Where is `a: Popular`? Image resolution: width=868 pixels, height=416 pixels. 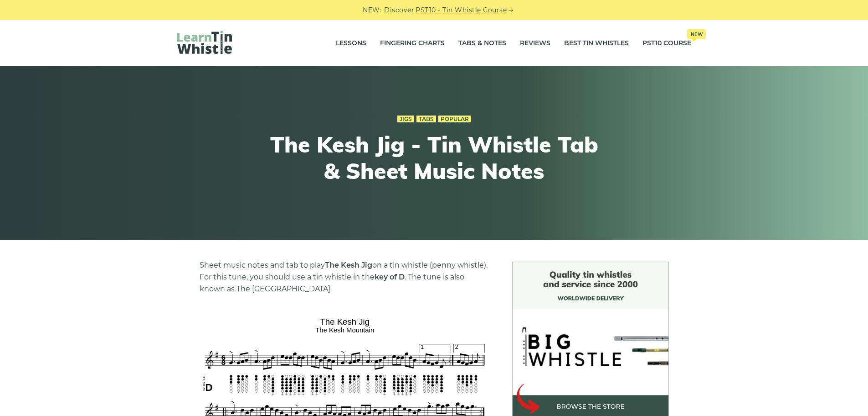 a: Popular is located at coordinates (455, 119).